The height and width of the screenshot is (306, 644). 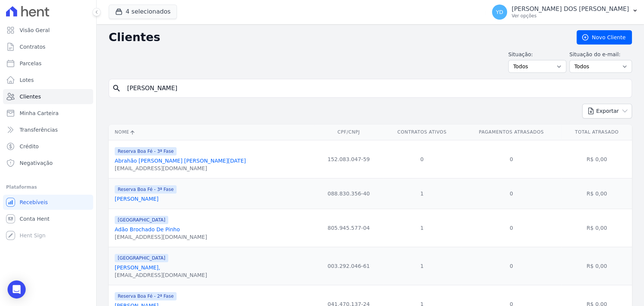 What do you see at coordinates (349, 266) in the screenshot?
I see `td: 003.292.046-61` at bounding box center [349, 266].